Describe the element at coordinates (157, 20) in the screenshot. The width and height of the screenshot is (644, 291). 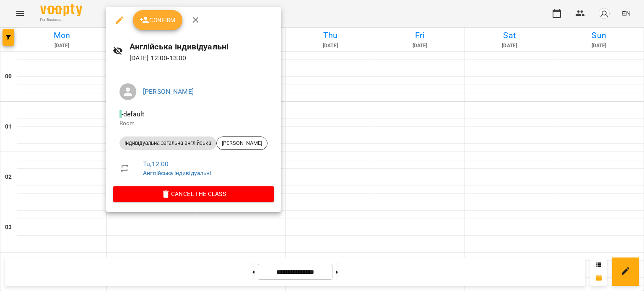
I see `button: Confirm` at that location.